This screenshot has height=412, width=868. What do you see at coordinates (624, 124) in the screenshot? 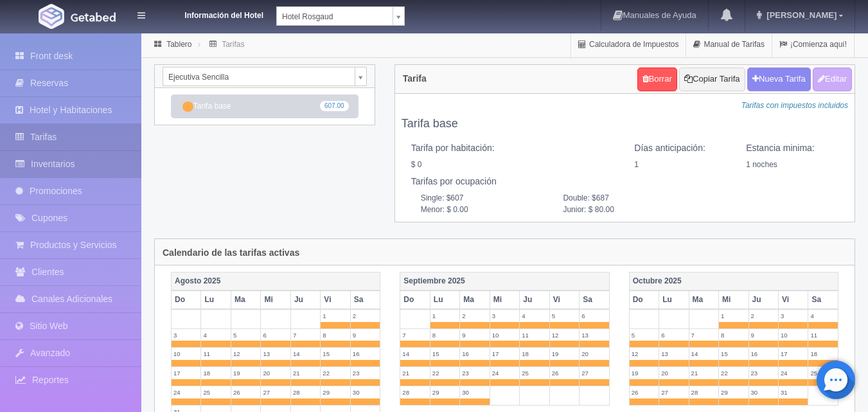
I see `h4: Tarifa base` at bounding box center [624, 124].